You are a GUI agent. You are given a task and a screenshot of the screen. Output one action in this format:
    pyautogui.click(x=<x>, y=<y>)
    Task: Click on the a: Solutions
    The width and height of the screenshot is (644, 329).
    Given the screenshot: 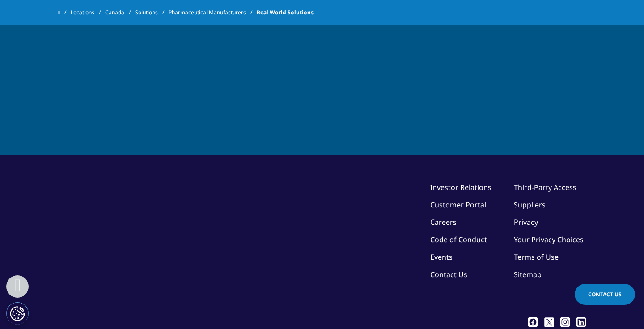 What is the action you would take?
    pyautogui.click(x=152, y=13)
    